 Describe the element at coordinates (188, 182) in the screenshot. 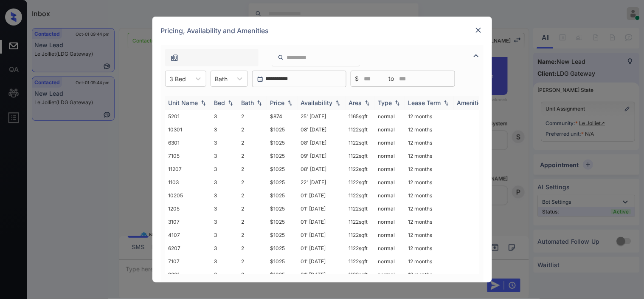

I see `td: 1103` at that location.